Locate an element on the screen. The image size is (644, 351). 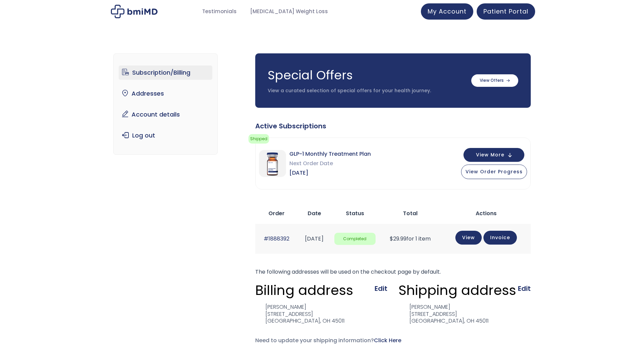
nav: Account pages is located at coordinates (165, 104).